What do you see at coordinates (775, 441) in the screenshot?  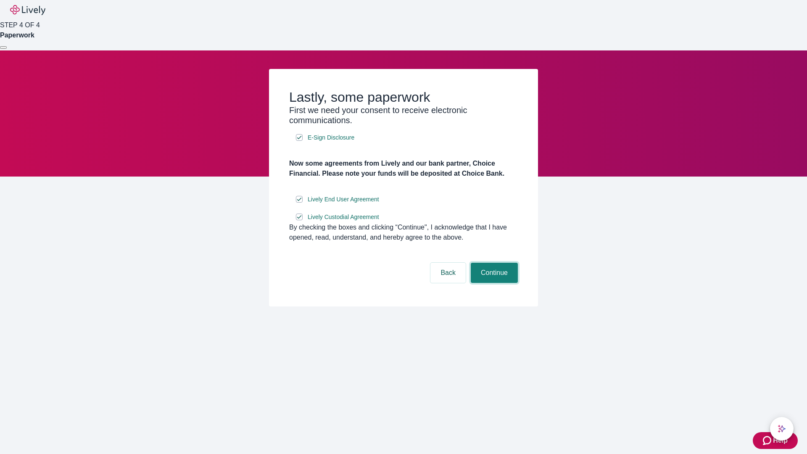 I see `button: Zendesk support iconHelp` at bounding box center [775, 441].